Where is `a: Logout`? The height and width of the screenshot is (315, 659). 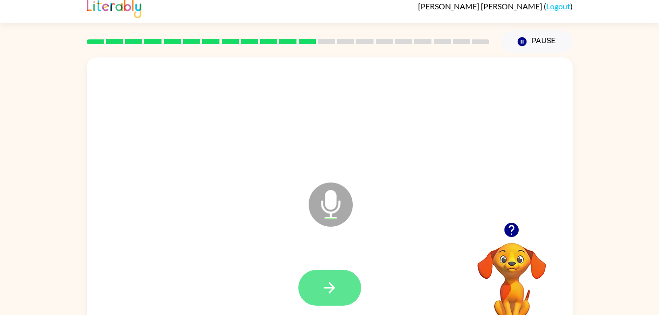
a: Logout is located at coordinates (558, 6).